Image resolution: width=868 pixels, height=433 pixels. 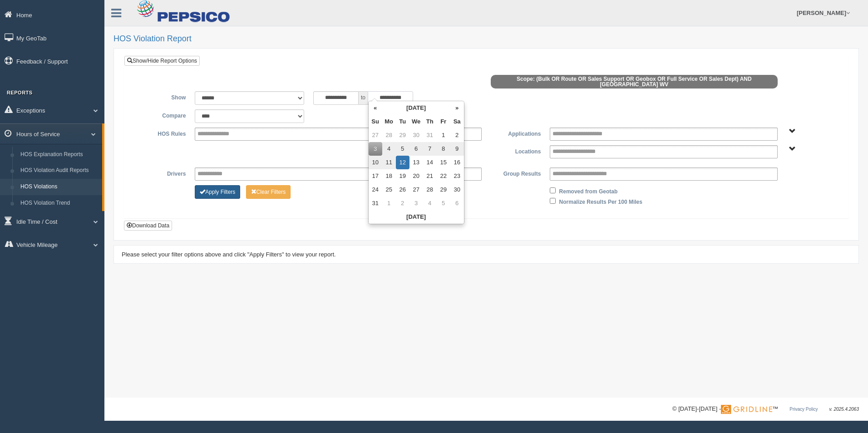 I want to click on th: Su, so click(x=376, y=122).